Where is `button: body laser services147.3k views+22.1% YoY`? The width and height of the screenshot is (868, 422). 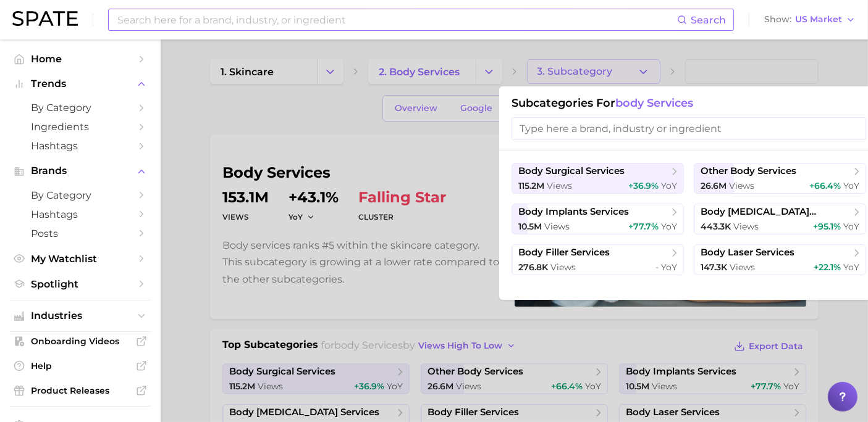 button: body laser services147.3k views+22.1% YoY is located at coordinates (779, 260).